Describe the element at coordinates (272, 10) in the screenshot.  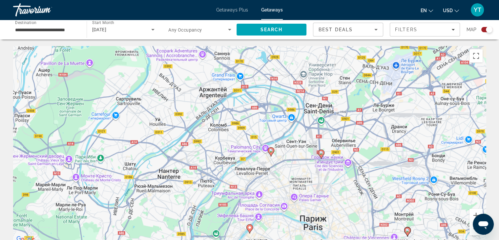
I see `a: Getaways` at that location.